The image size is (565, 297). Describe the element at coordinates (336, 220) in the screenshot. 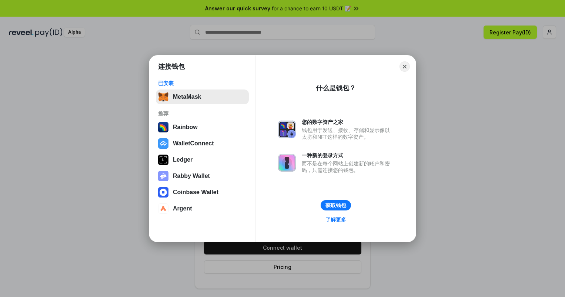

I see `a: 了解更多` at that location.